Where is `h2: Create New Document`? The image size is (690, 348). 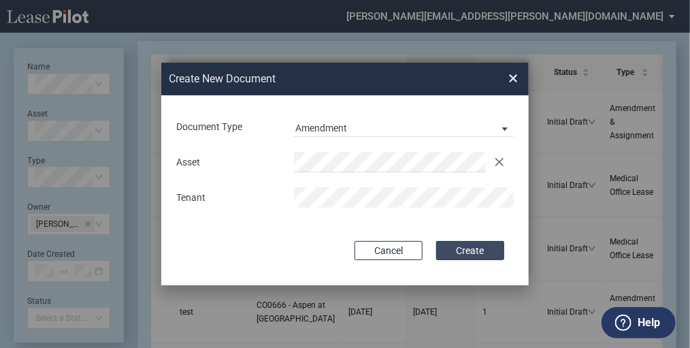 h2: Create New Document is located at coordinates (314, 79).